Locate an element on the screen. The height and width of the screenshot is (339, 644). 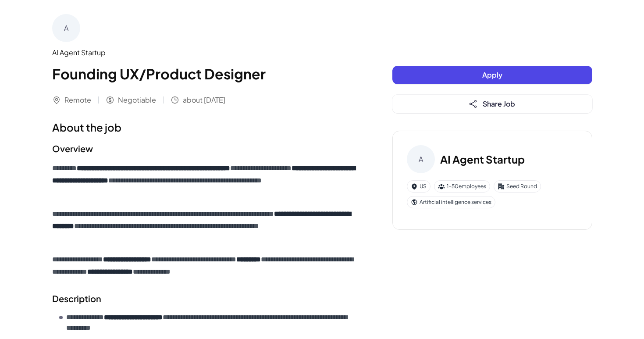
button: Apply is located at coordinates (493, 75).